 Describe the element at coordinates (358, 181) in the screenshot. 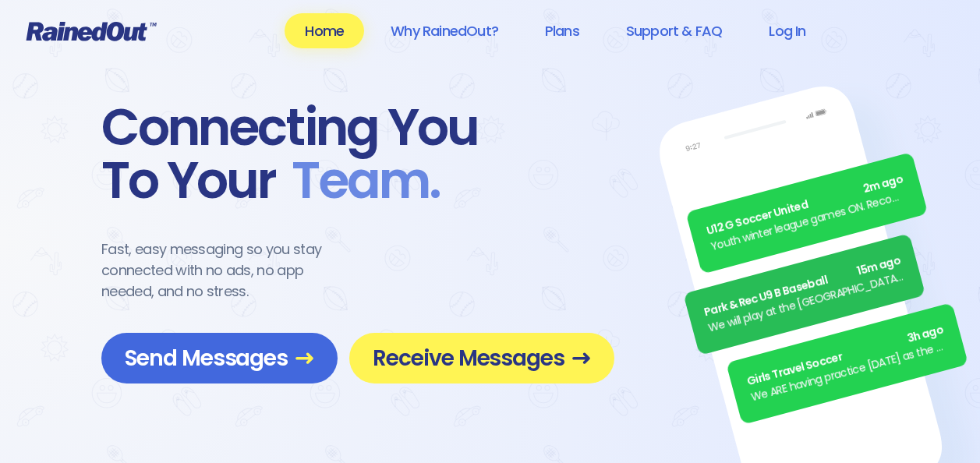

I see `span: Team .` at that location.